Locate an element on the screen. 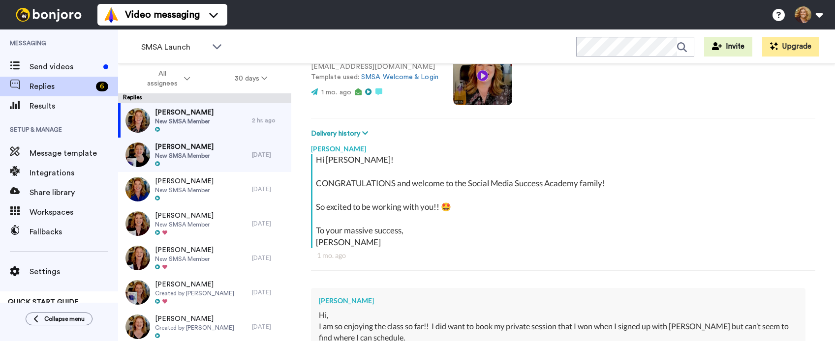  a: SMSA Welcome & Login is located at coordinates (399, 77).